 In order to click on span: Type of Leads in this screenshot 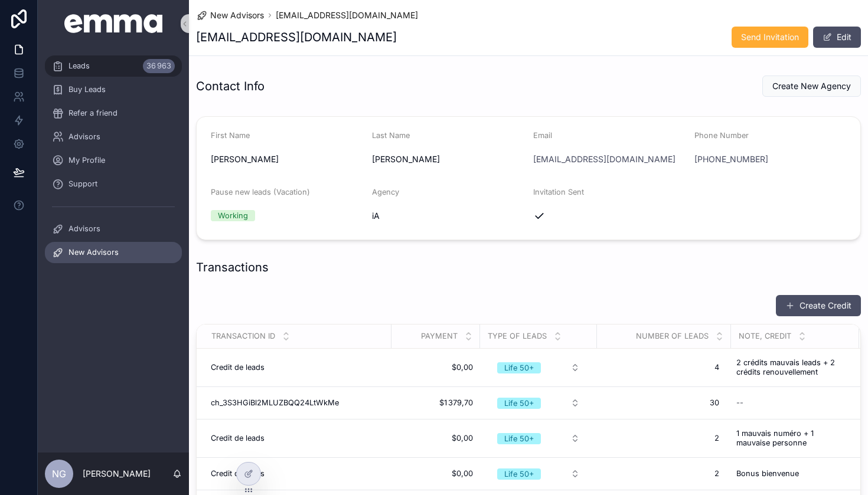, I will do `click(517, 336)`.